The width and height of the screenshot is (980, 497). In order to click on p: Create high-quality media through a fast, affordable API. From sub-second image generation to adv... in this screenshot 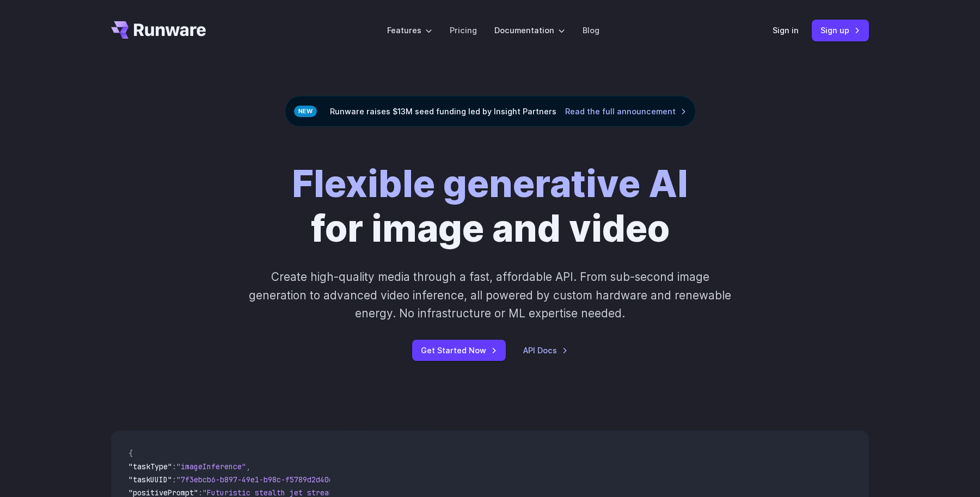, I will do `click(490, 295)`.